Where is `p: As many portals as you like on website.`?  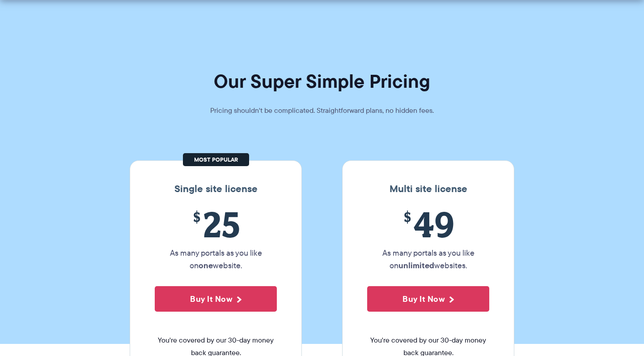 p: As many portals as you like on website. is located at coordinates (215, 259).